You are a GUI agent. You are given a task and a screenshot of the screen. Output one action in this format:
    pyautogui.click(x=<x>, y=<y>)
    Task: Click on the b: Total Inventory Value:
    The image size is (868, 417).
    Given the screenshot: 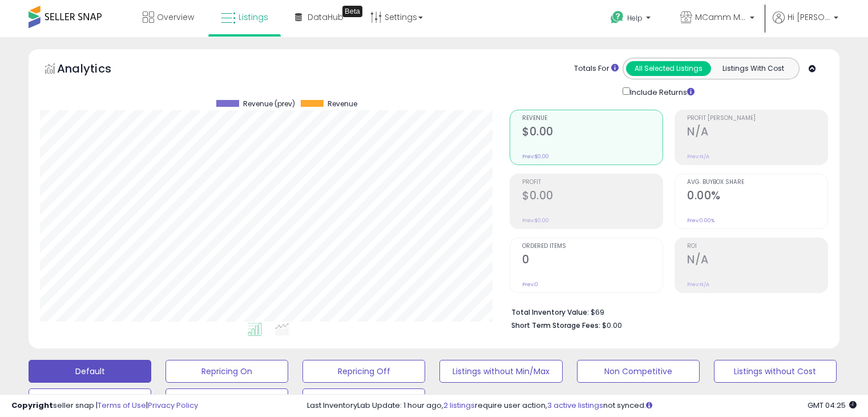 What is the action you would take?
    pyautogui.click(x=550, y=312)
    